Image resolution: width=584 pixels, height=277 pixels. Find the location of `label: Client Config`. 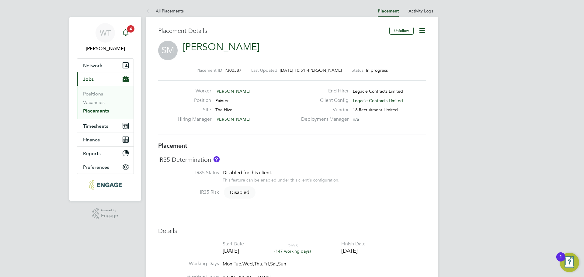

label: Client Config is located at coordinates (323, 100).